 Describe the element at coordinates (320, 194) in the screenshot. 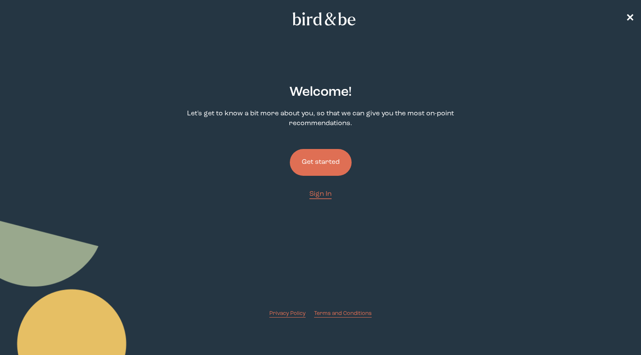

I see `span: Sign In` at that location.